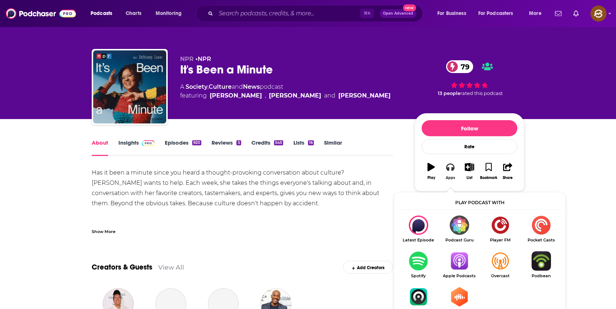 Image resolution: width=616 pixels, height=309 pixels. I want to click on a: News, so click(251, 87).